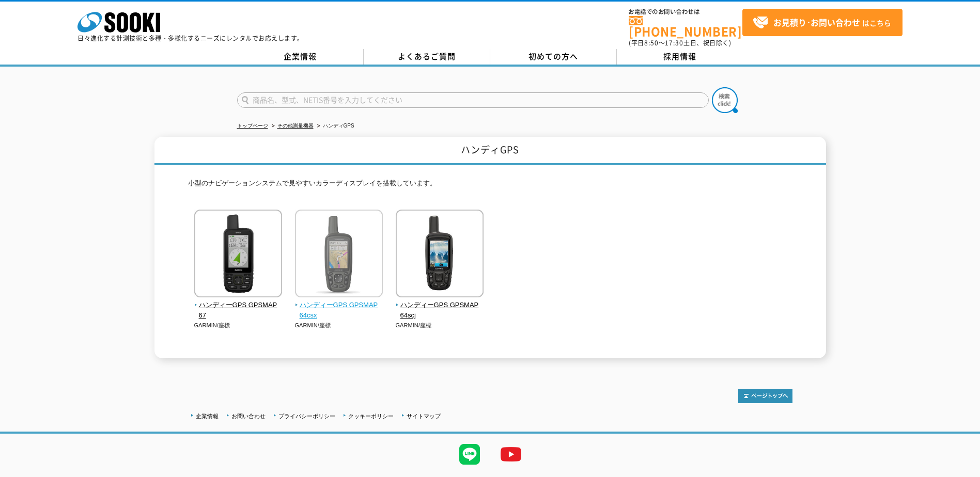  Describe the element at coordinates (238, 311) in the screenshot. I see `span: ハンディーGPS GPSMAP 67` at that location.